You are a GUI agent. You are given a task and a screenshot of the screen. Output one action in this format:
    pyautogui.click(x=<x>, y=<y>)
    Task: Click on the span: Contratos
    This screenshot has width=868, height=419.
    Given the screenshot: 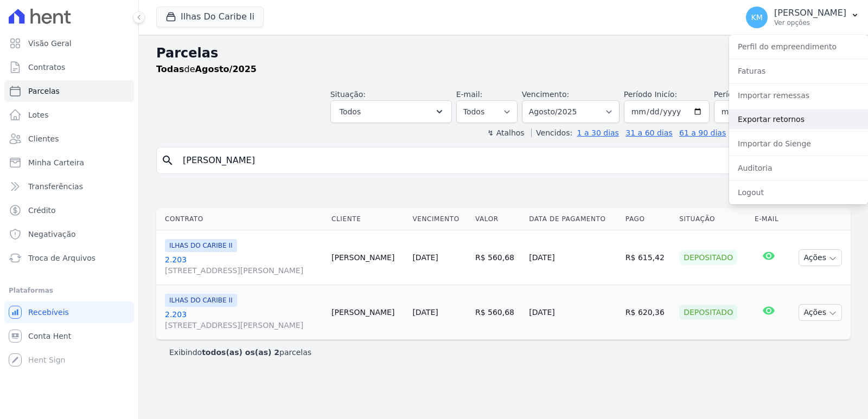 What is the action you would take?
    pyautogui.click(x=46, y=67)
    